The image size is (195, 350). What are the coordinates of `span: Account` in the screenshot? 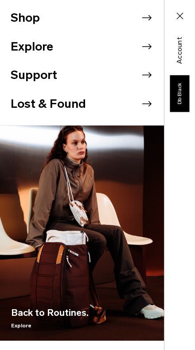 It's located at (180, 50).